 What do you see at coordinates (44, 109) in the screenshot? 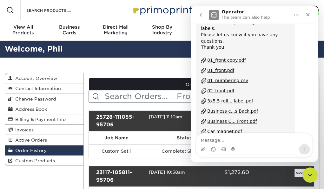
I see `a: Address Book` at bounding box center [44, 109].